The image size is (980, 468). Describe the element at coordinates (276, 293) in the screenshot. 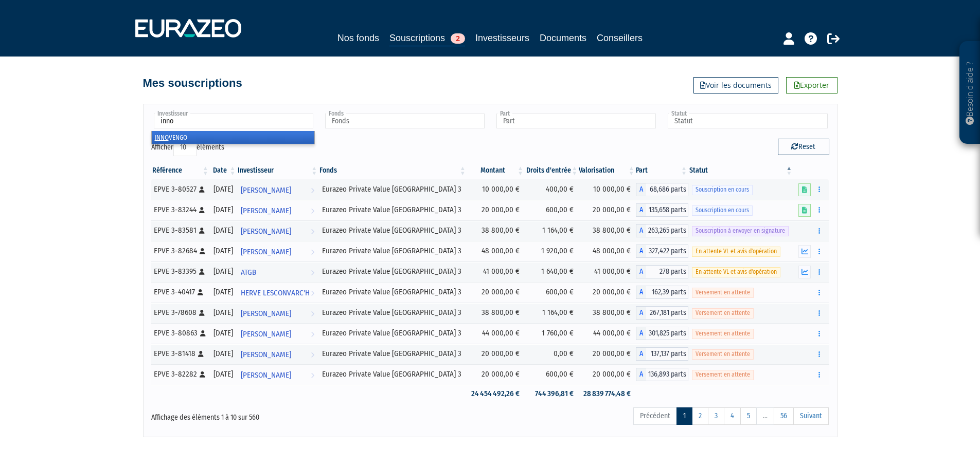

I see `span: HERVE LESCONVARC'H` at that location.